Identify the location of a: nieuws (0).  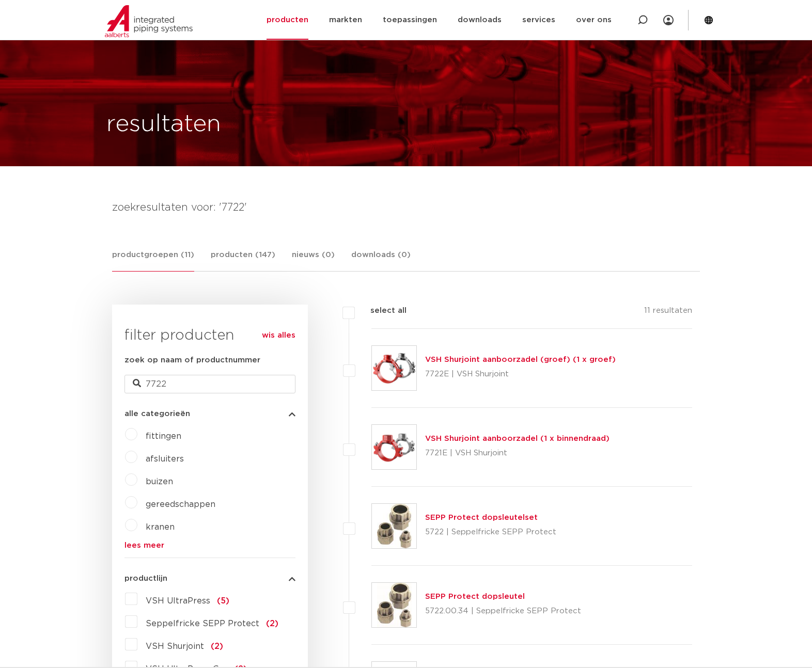
(313, 260).